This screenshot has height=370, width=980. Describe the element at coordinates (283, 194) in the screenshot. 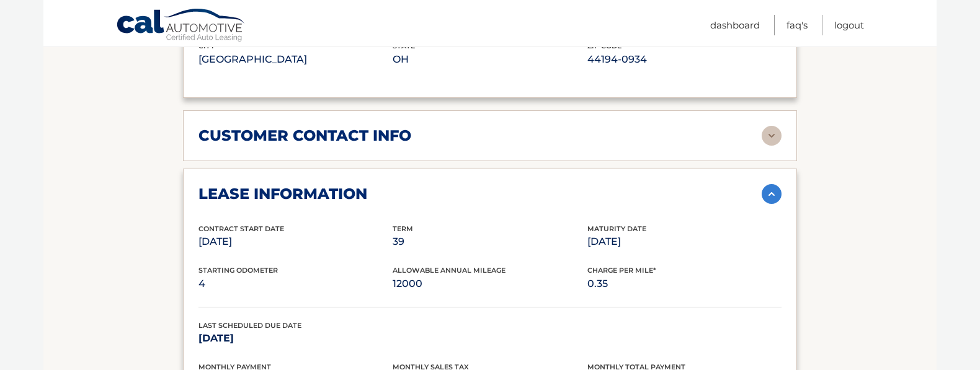

I see `h2: lease information` at that location.